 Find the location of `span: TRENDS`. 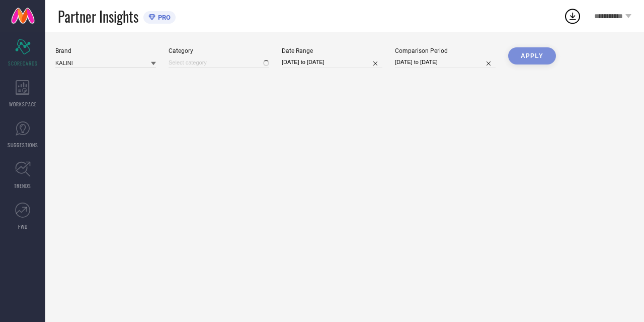

span: TRENDS is located at coordinates (23, 185).